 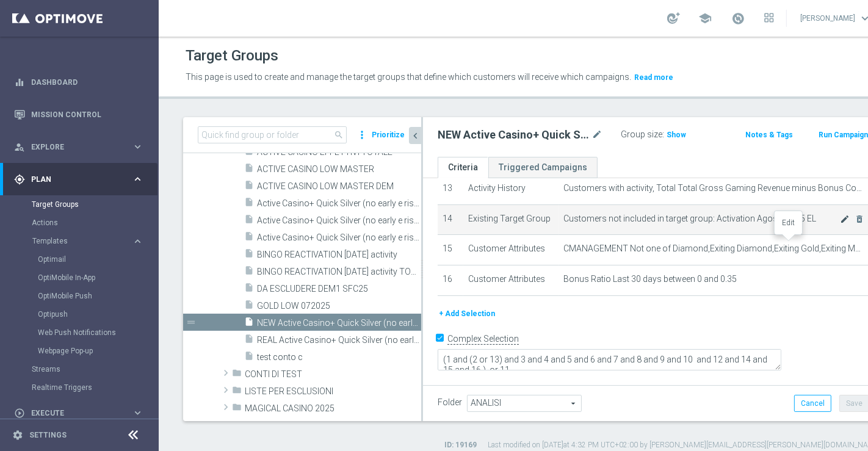 What do you see at coordinates (333, 374) in the screenshot?
I see `span: CONTI DI TEST` at bounding box center [333, 374].